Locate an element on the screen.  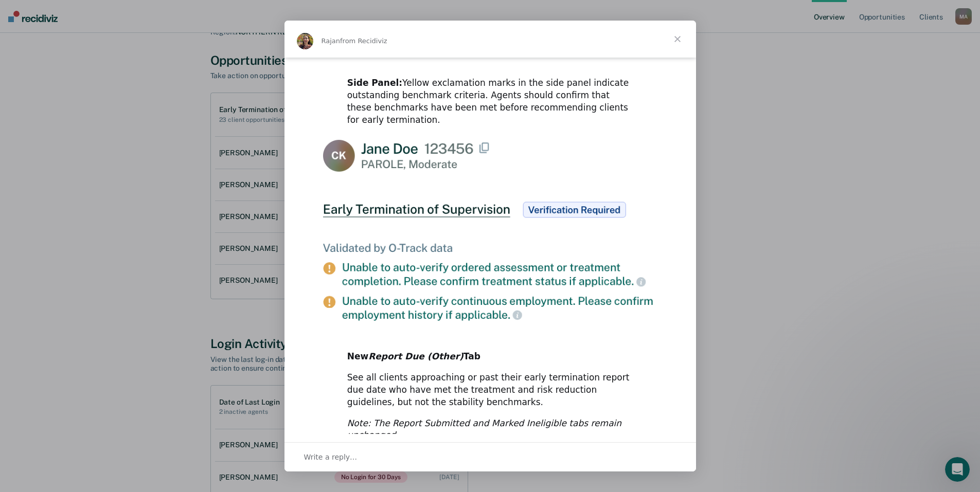
div: Yellow exclamation marks in the side panel indicate outstanding benchmark criteria. Agents should... is located at coordinates (490, 101).